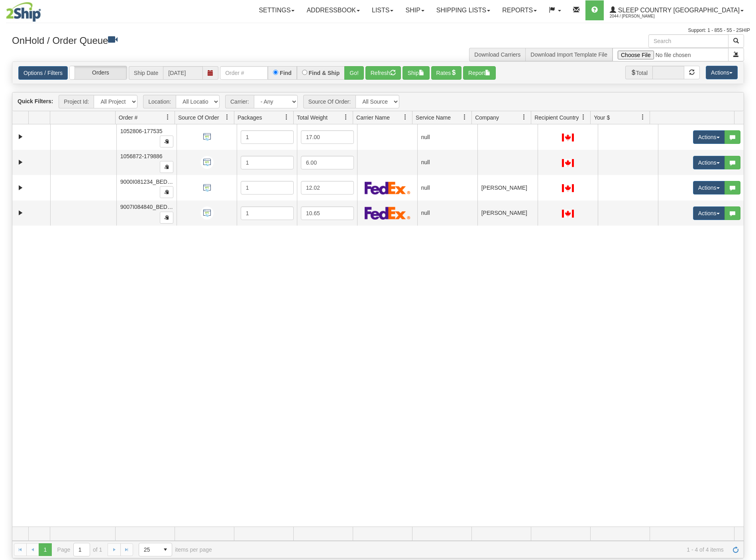 This screenshot has width=756, height=560. I want to click on a: Total Weight filter column settings, so click(346, 117).